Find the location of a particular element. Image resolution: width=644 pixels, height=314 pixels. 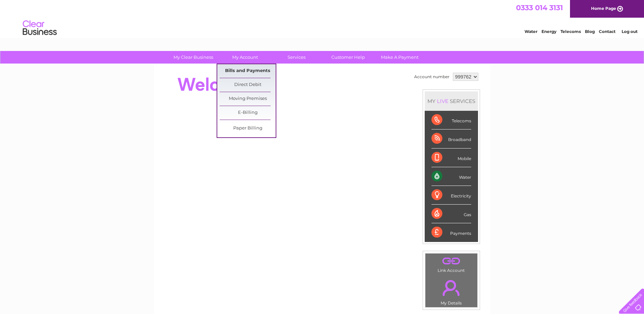

a: Make A Payment is located at coordinates (399, 57).